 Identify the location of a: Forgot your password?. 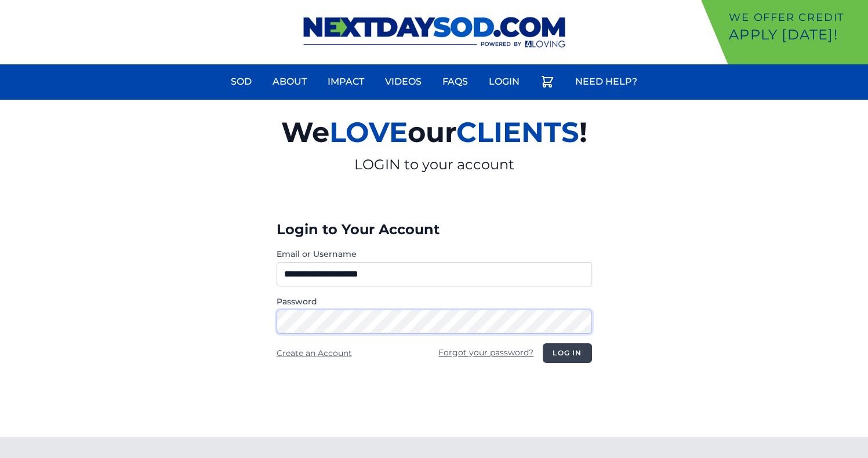
(486, 352).